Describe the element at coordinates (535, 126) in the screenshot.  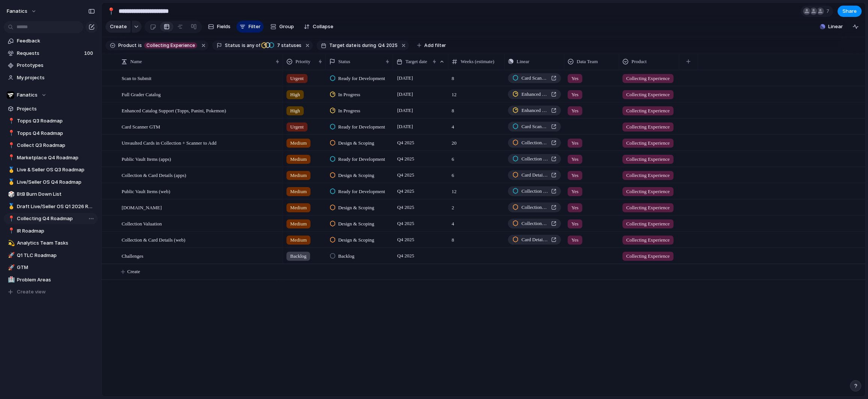
I see `span: Card Scanner GTM` at that location.